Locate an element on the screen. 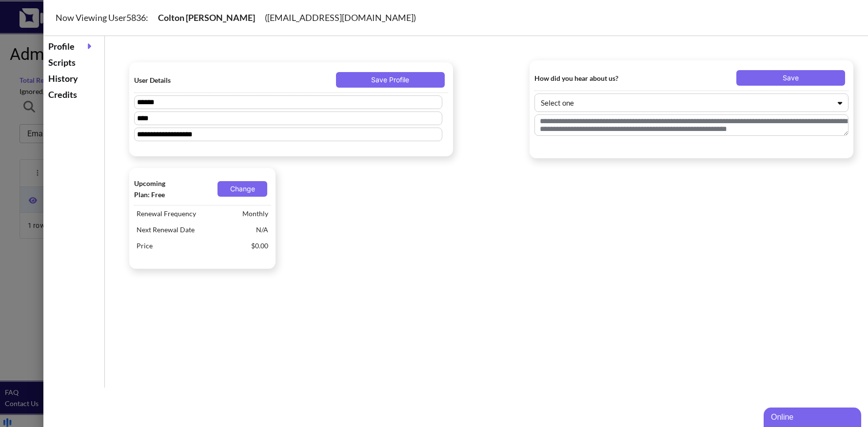 This screenshot has height=427, width=868. div: Online is located at coordinates (48, 12).